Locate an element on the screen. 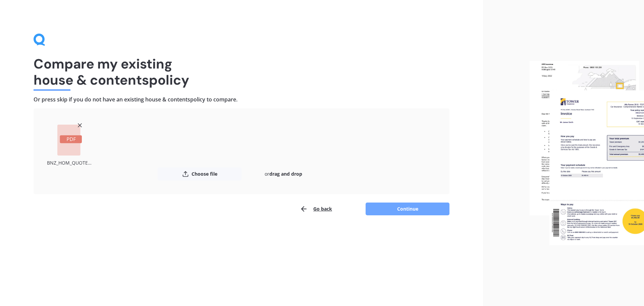  button: Continue is located at coordinates (407, 209).